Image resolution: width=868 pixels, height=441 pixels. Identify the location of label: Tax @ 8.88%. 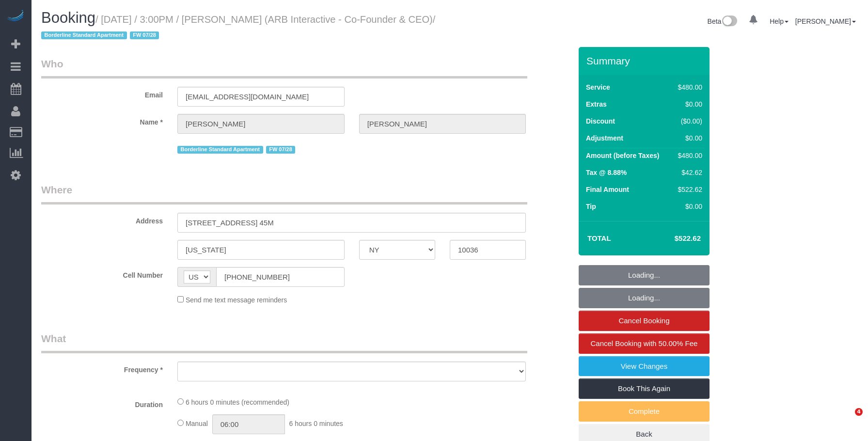
(606, 173).